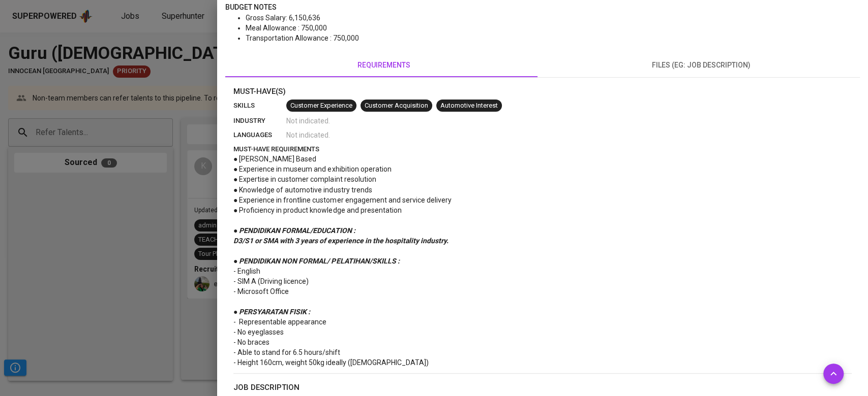  I want to click on span: - Representable appearance, so click(280, 322).